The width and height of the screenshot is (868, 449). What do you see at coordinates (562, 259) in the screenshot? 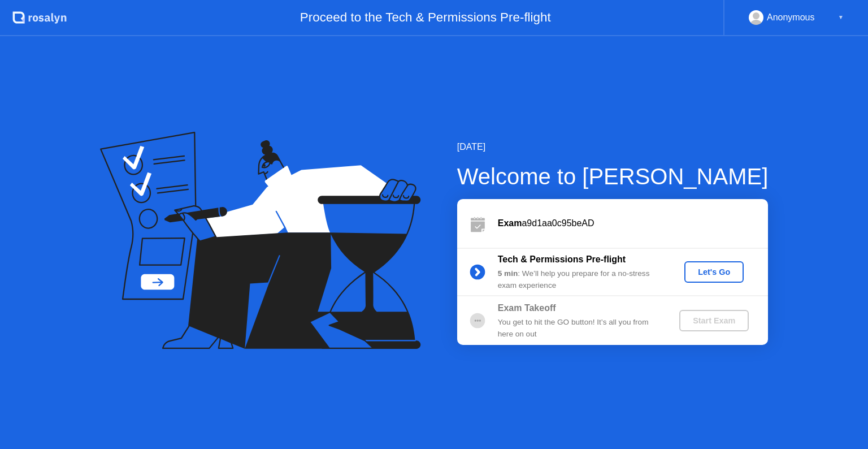
I see `b: Tech & Permissions Pre-flight` at bounding box center [562, 259].